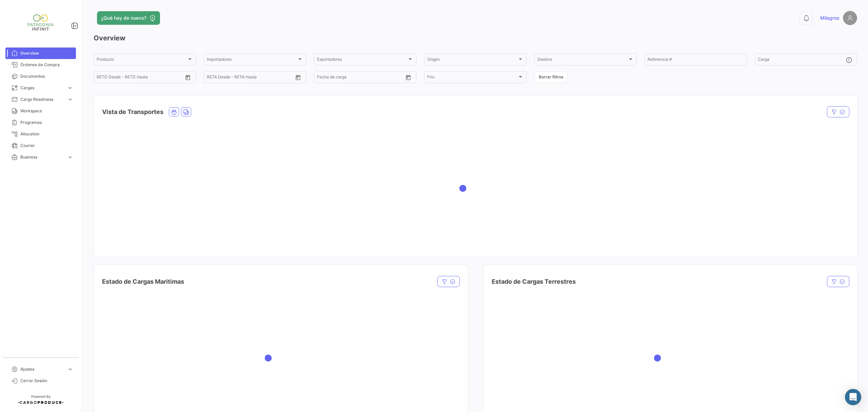 This screenshot has height=412, width=868. What do you see at coordinates (40, 146) in the screenshot?
I see `a: Courier` at bounding box center [40, 146].